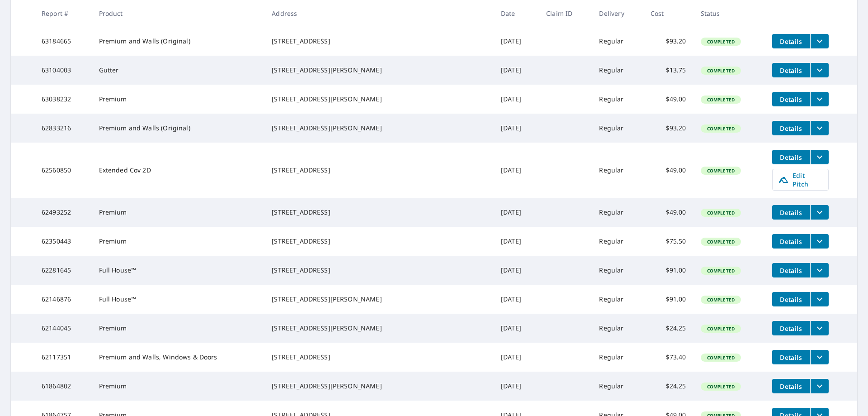  Describe the element at coordinates (819, 357) in the screenshot. I see `button: filesDropdownBtn-62117351` at that location.